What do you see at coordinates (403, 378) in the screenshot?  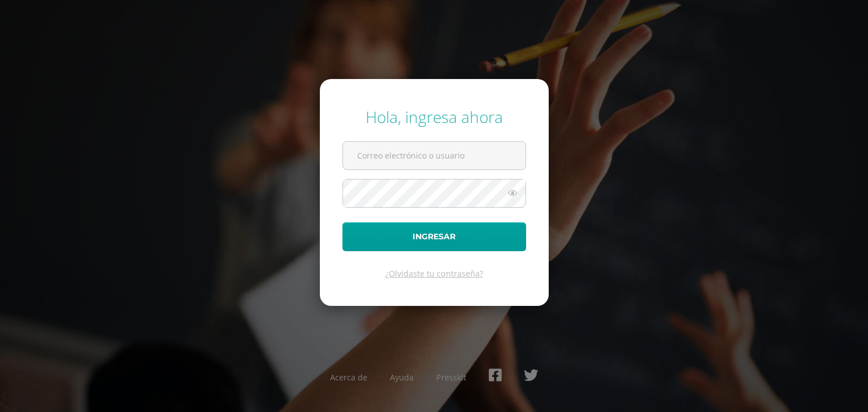 I see `a: Ayuda` at bounding box center [403, 378].